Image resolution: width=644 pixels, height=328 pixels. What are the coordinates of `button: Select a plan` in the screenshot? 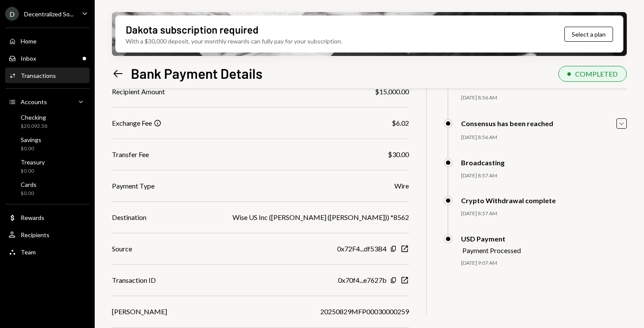 It's located at (589, 34).